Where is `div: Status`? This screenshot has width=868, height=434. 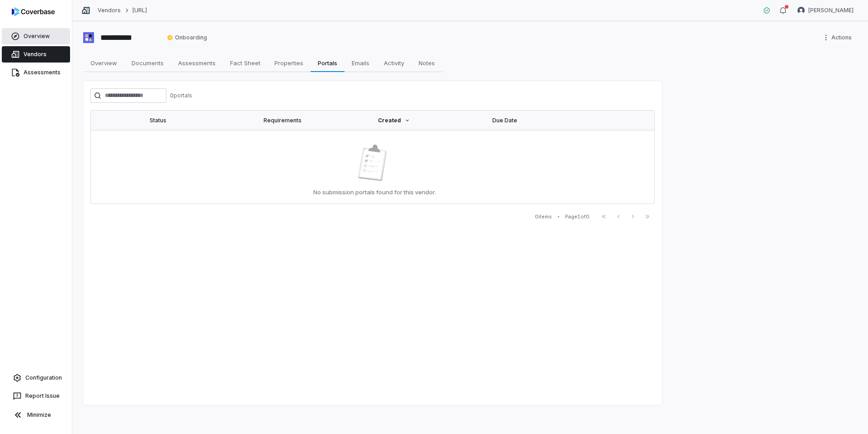 div: Status is located at coordinates (201, 120).